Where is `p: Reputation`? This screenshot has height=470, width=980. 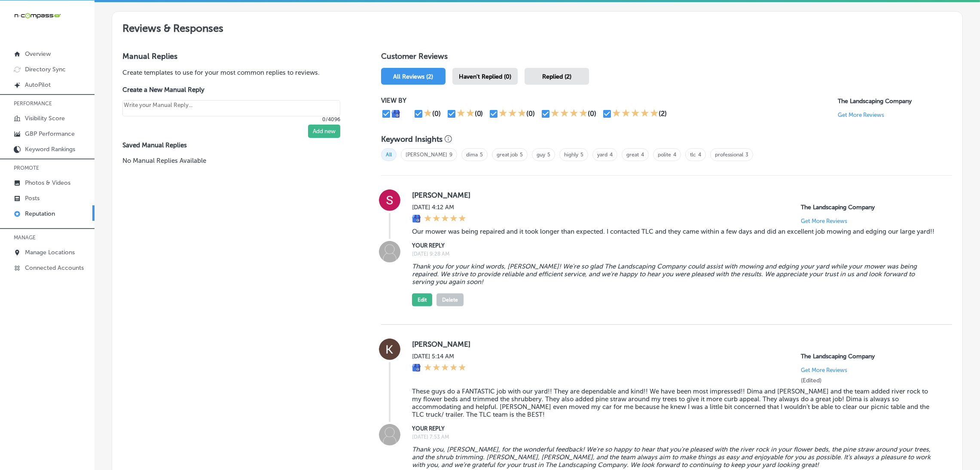
p: Reputation is located at coordinates (40, 213).